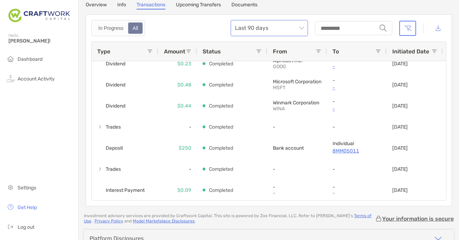  I want to click on p: Bank account, so click(297, 148).